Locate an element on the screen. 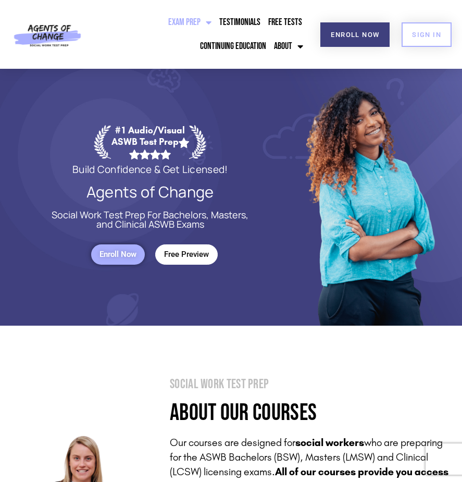  span: SIGN IN is located at coordinates (427, 34).